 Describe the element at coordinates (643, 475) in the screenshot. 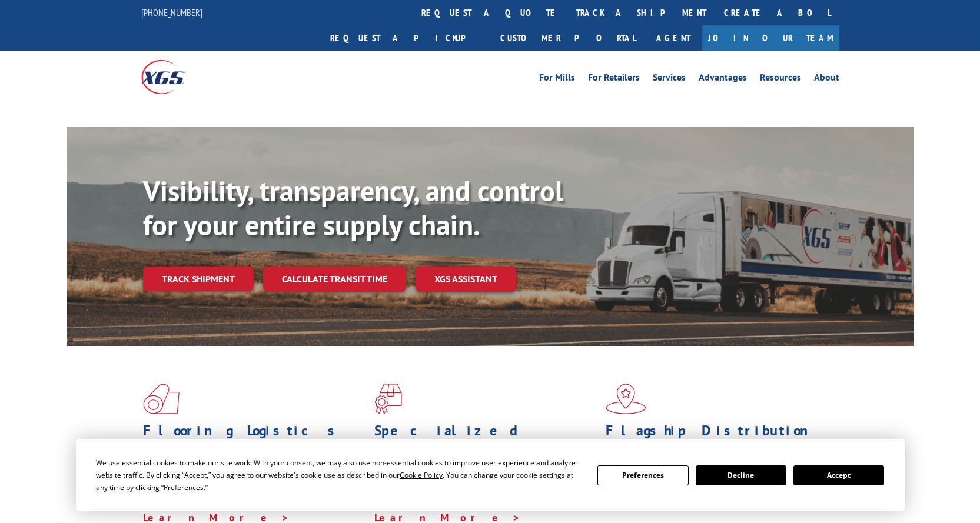

I see `button: Preferences` at that location.